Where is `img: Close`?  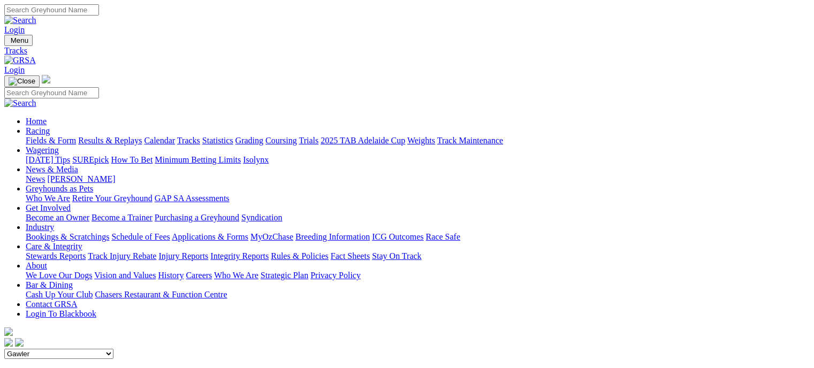
img: Close is located at coordinates (22, 81).